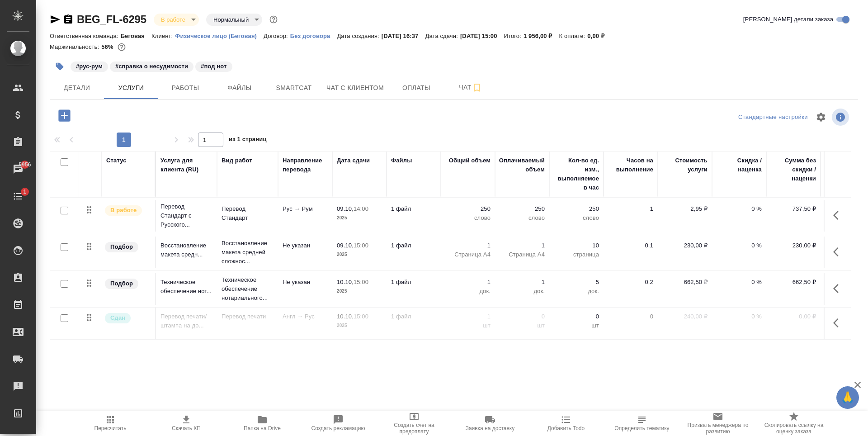  Describe the element at coordinates (247, 252) in the screenshot. I see `p: Восстановление макета средней сложнос...` at that location.